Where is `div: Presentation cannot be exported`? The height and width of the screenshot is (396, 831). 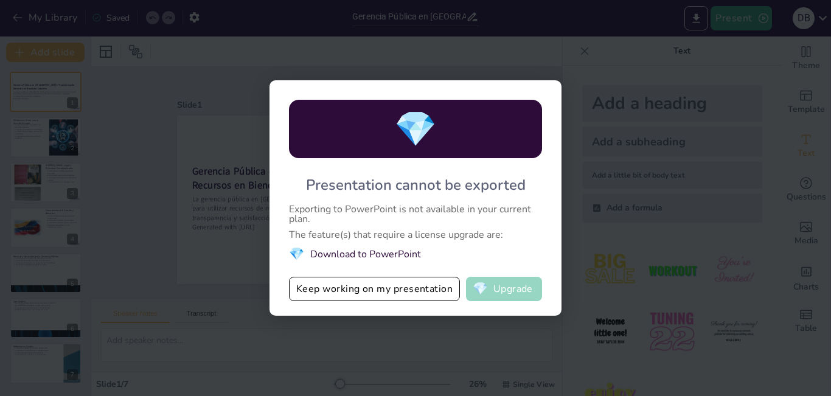
div: Presentation cannot be exported is located at coordinates (415, 185).